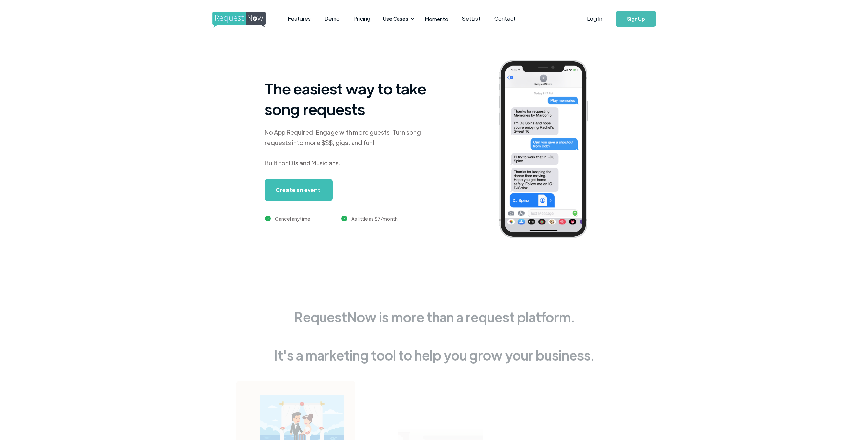 This screenshot has height=440, width=868. Describe the element at coordinates (362, 19) in the screenshot. I see `a: Pricing` at that location.